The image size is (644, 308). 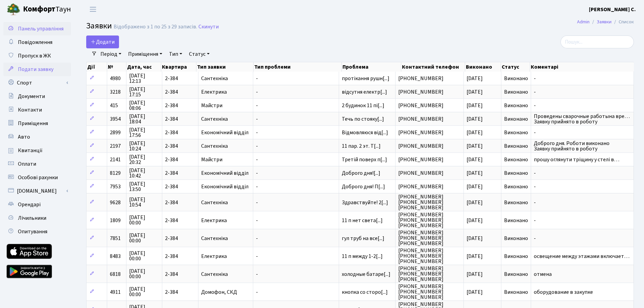 I want to click on span: Доброго дня. Роботи виконано Заявку прийнято в роботу, so click(x=582, y=146).